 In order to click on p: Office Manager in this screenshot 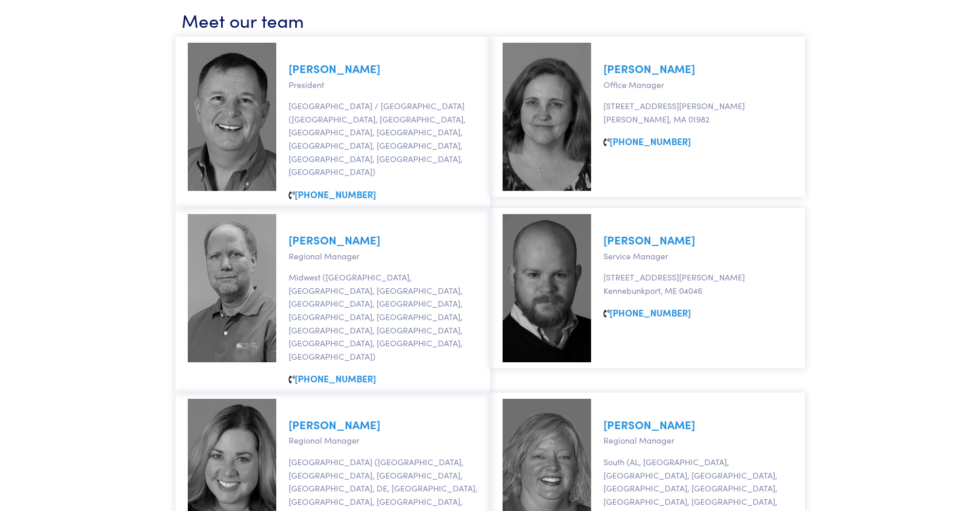, I will do `click(698, 85)`.